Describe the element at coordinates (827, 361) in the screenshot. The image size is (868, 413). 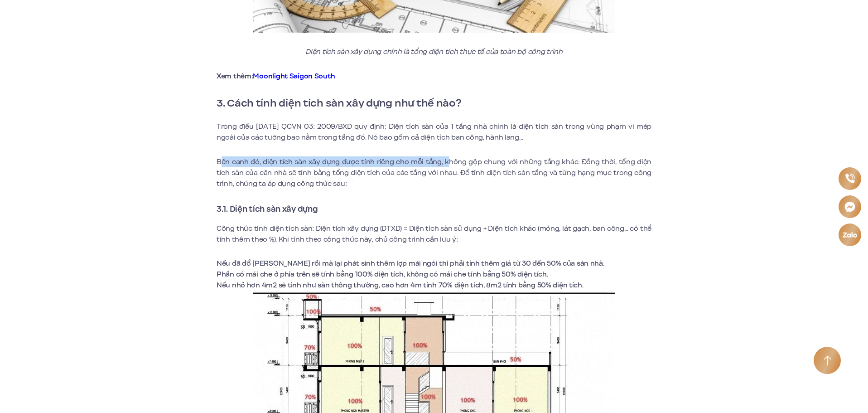
I see `img: Arrow icon` at that location.